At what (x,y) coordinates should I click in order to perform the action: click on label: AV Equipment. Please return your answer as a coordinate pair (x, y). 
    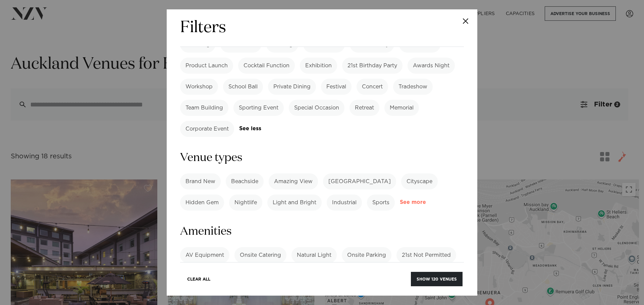
    Looking at the image, I should click on (205, 255).